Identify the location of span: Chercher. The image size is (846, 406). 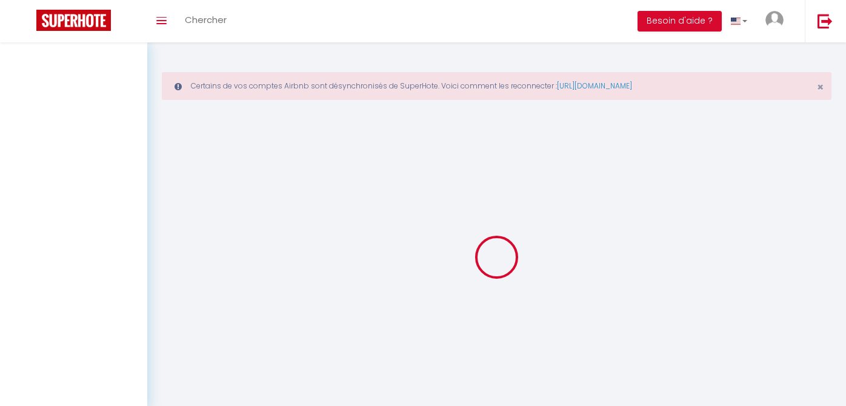
(205, 19).